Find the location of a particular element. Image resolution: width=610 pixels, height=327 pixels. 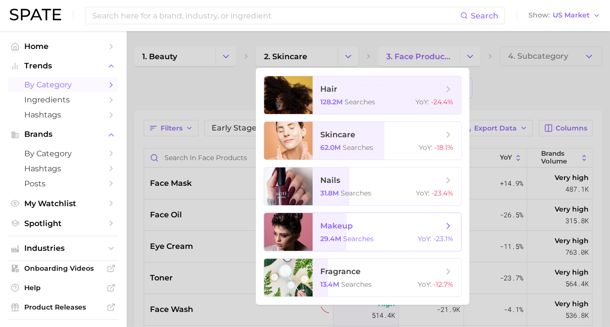

span: Ingredients is located at coordinates (63, 99).